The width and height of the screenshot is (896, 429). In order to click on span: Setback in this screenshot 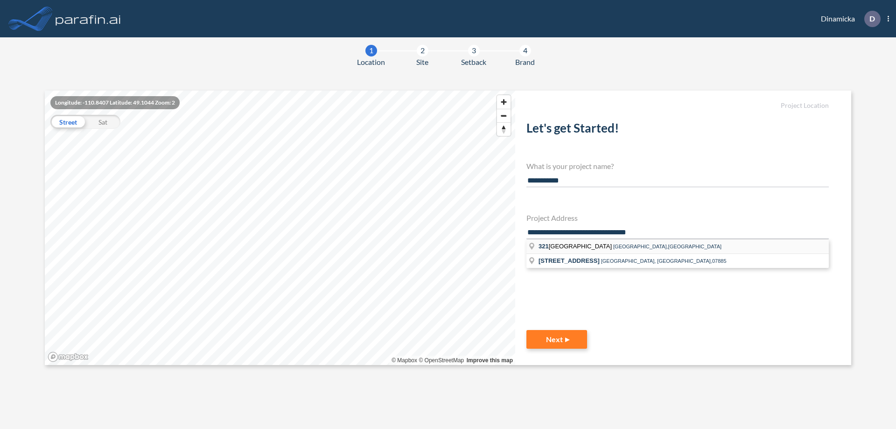, I will do `click(473, 62)`.